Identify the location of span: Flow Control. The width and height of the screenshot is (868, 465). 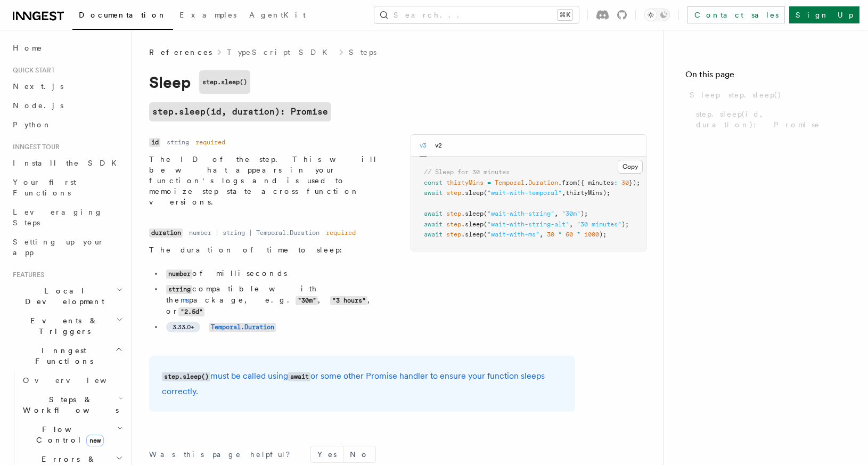
(68, 435).